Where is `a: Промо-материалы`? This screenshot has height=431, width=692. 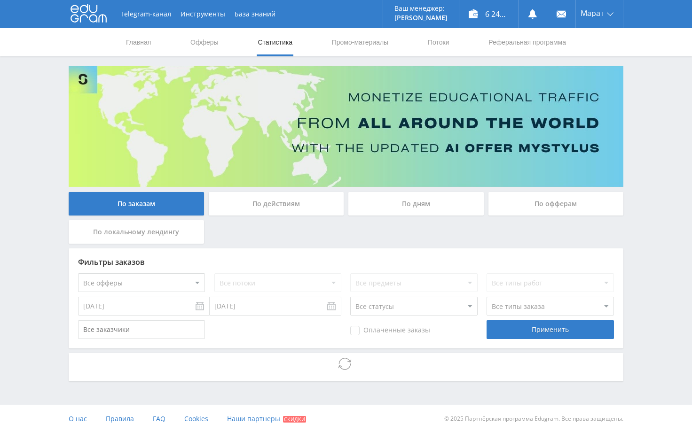 a: Промо-материалы is located at coordinates (360, 42).